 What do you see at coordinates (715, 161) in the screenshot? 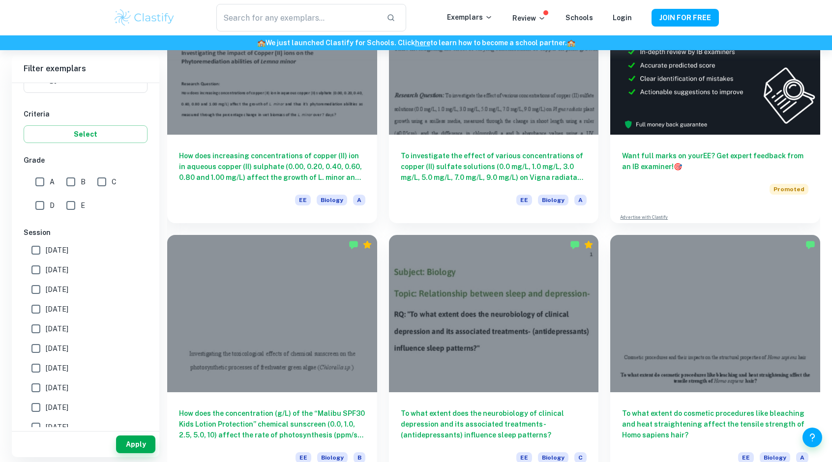
I see `h6: Want full marks on your EE ? Get expert feedback from an IB examiner!` at bounding box center [715, 161].